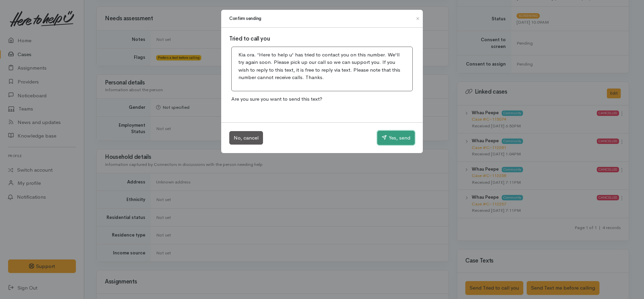 The image size is (644, 299). What do you see at coordinates (322, 99) in the screenshot?
I see `p: Are you sure you want to send this text?` at bounding box center [322, 99].